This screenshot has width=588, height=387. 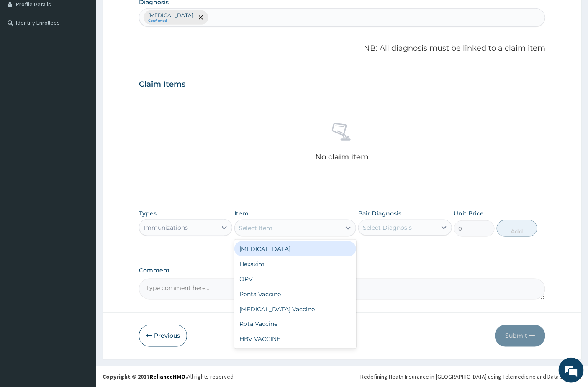 What do you see at coordinates (25, 52) in the screenshot?
I see `img: d_794563401_company_1708531726252_794563401` at bounding box center [25, 52].